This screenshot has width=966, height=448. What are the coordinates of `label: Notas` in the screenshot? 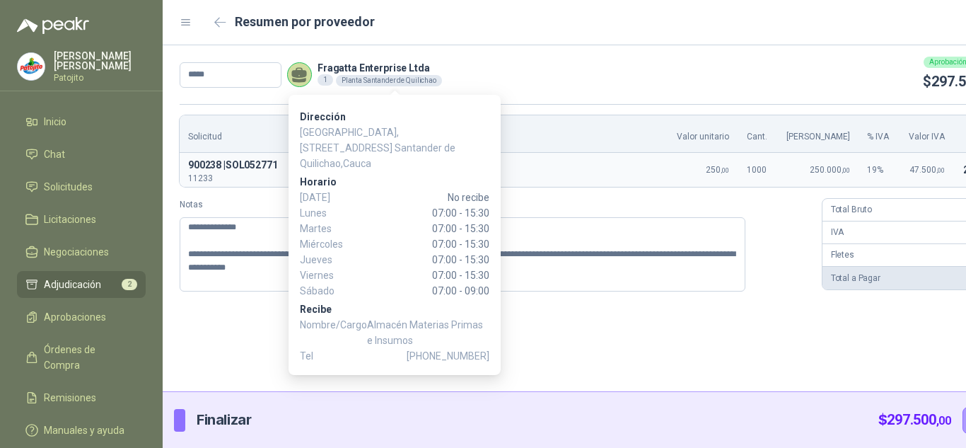 It's located at (495, 204).